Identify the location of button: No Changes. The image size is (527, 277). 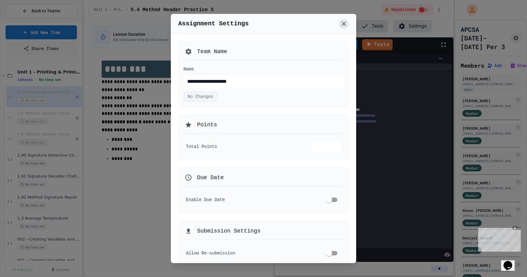
(201, 97).